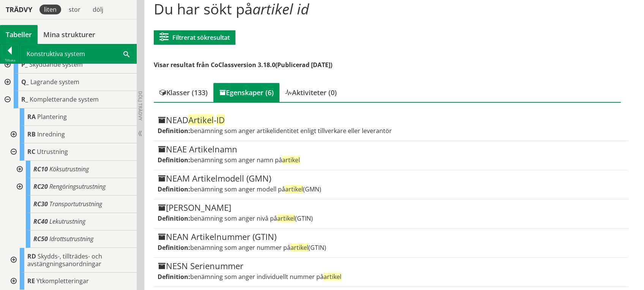 This screenshot has height=290, width=644. I want to click on span: Kompletterande system, so click(64, 99).